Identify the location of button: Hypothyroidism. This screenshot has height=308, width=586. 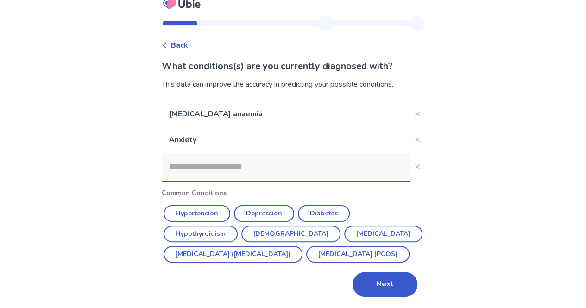
(201, 234).